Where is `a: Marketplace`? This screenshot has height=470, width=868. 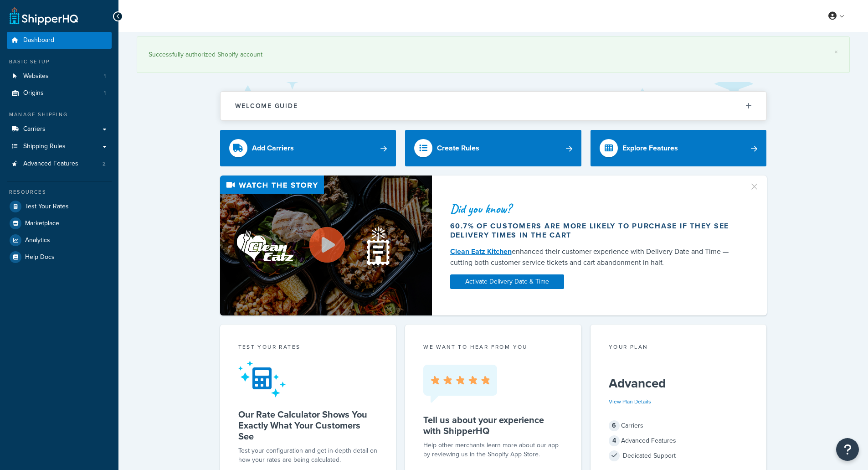
a: Marketplace is located at coordinates (59, 224).